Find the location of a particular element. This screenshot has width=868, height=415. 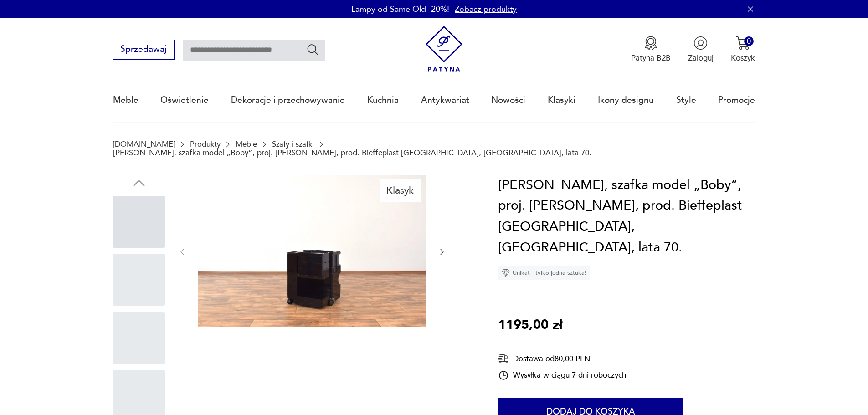

a: Nowości is located at coordinates (508, 100).